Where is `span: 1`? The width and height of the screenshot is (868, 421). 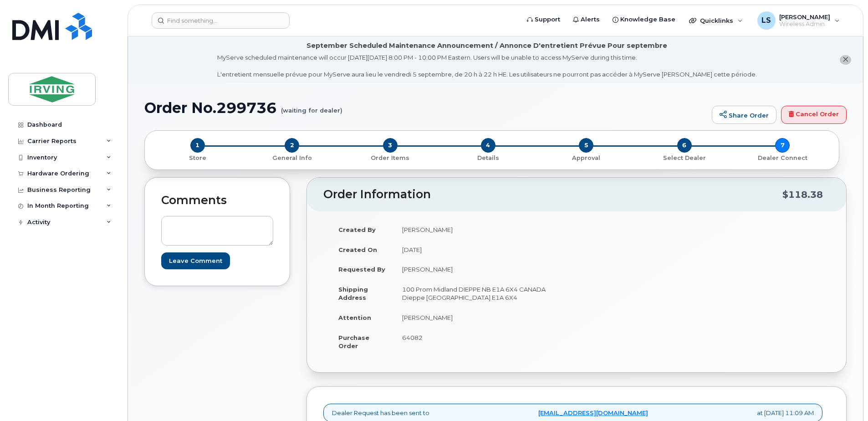
span: 1 is located at coordinates (198, 145).